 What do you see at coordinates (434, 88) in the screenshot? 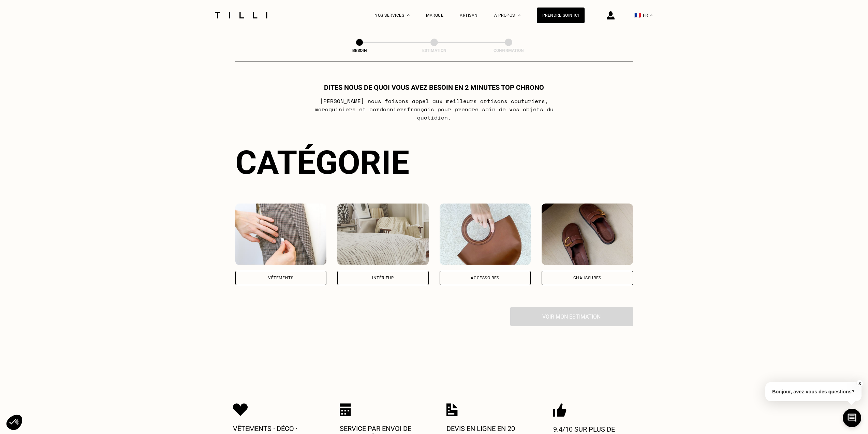
I see `h1: Dites nous de quoi vous avez besoin en 2 minutes top chrono` at bounding box center [434, 88].